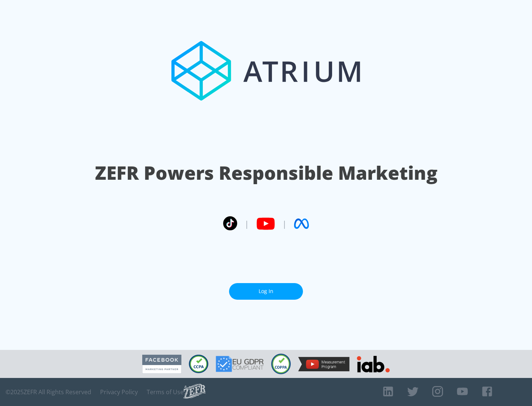 The image size is (532, 406). Describe the element at coordinates (323, 364) in the screenshot. I see `img: YouTube Measurement Program` at that location.